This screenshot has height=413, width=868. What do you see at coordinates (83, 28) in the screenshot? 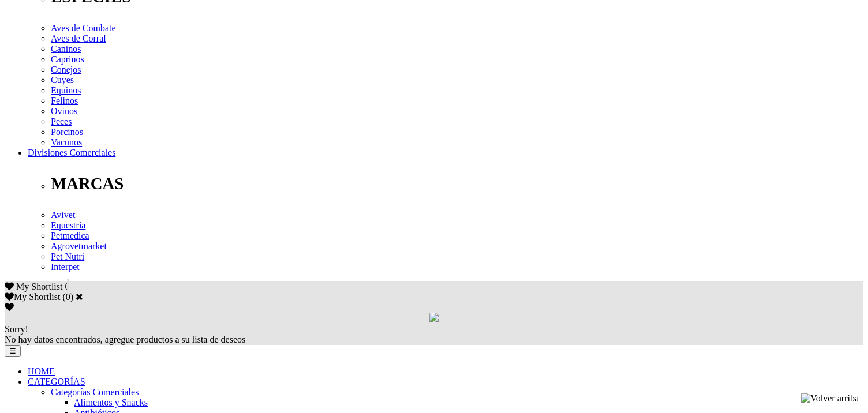
I see `a: Aves de Combate` at bounding box center [83, 28].